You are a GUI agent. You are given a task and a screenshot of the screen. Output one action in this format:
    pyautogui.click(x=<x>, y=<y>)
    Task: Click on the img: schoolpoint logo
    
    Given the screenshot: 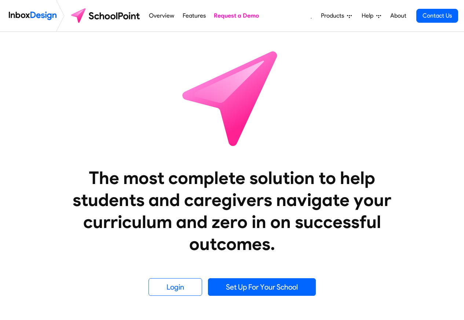 What is the action you would take?
    pyautogui.click(x=106, y=16)
    